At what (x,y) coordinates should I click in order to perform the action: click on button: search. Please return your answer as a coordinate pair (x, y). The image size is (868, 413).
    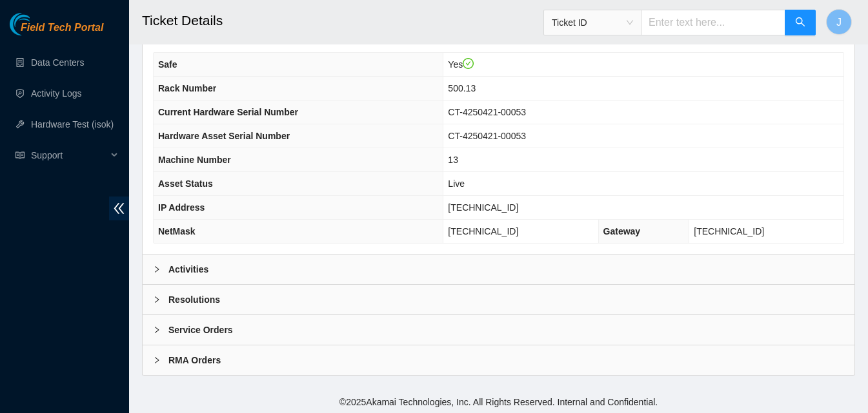
    Looking at the image, I should click on (800, 23).